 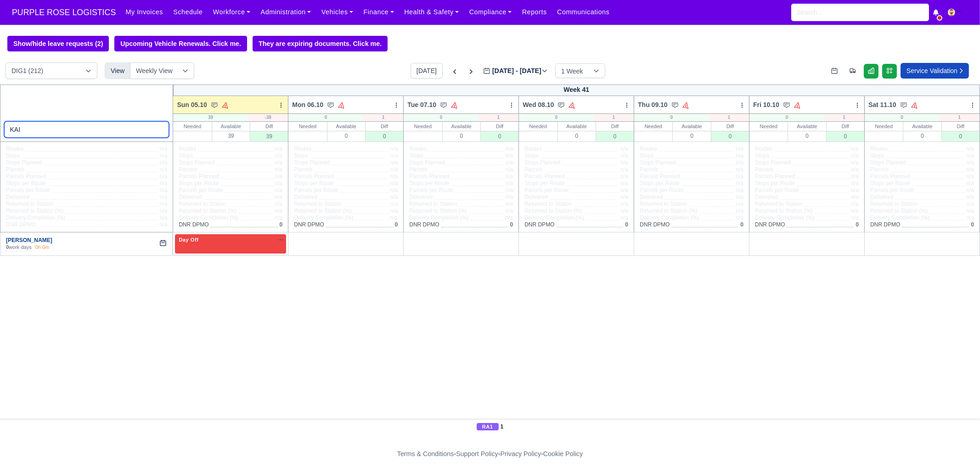 What do you see at coordinates (181, 44) in the screenshot?
I see `a: Upcoming Vehicle Renewals. Click me.` at bounding box center [181, 44].